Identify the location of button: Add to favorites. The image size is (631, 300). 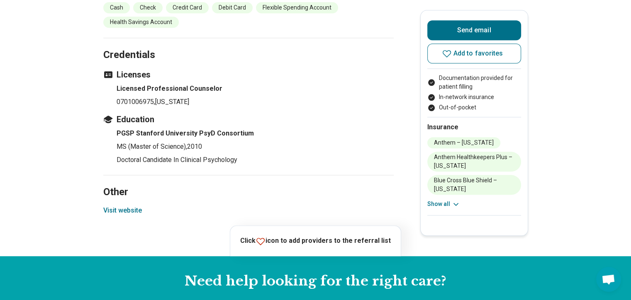
(474, 54).